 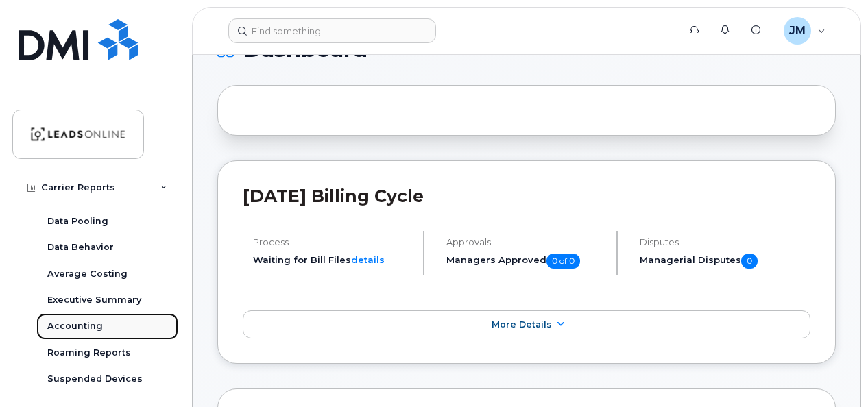 I want to click on li: Waiting for Bill Files, so click(x=332, y=260).